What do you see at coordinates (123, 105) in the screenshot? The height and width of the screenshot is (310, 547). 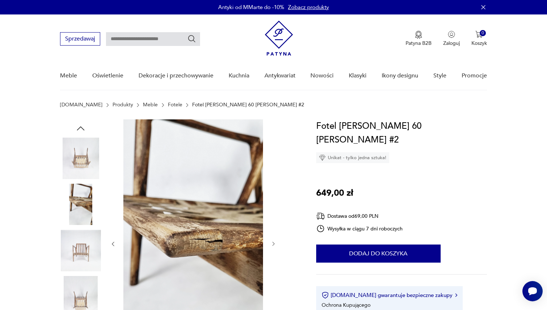 I see `a: Produkty` at bounding box center [123, 105].